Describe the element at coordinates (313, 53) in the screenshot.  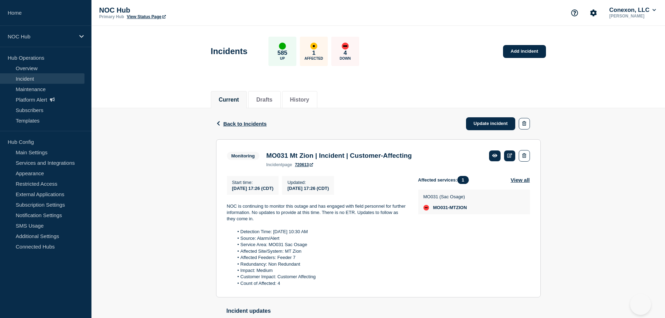
I see `p: 1` at that location.